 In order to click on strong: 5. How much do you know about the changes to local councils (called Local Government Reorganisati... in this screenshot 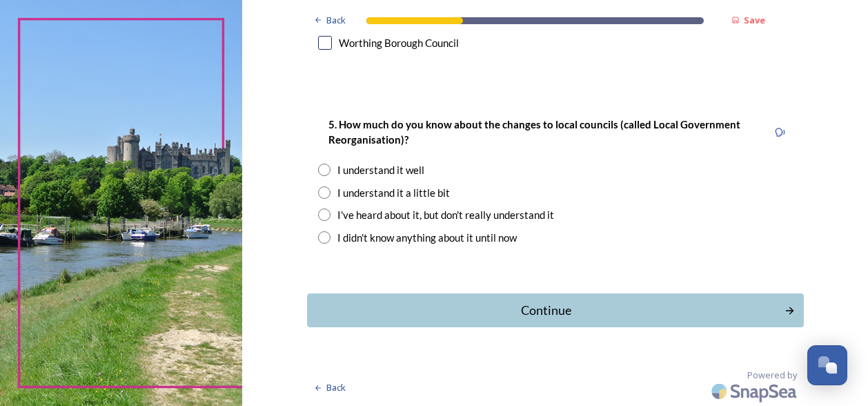, I will do `click(535, 132)`.